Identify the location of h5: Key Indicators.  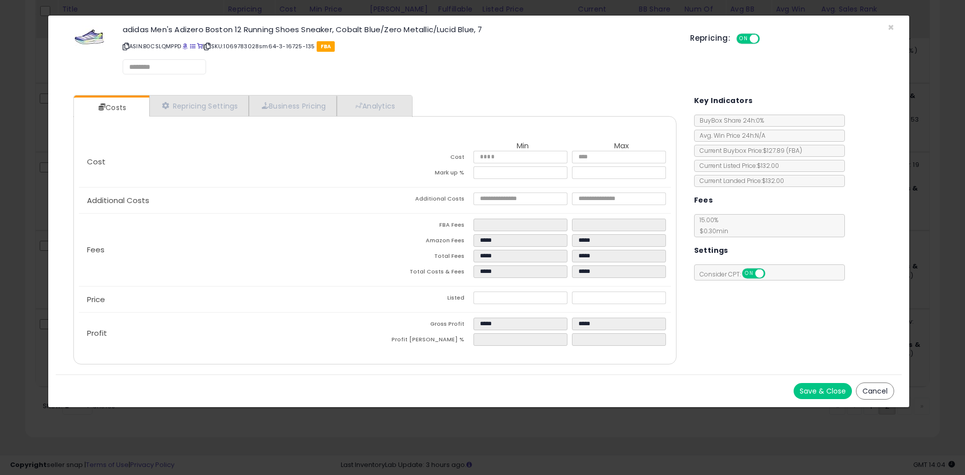
(723, 101).